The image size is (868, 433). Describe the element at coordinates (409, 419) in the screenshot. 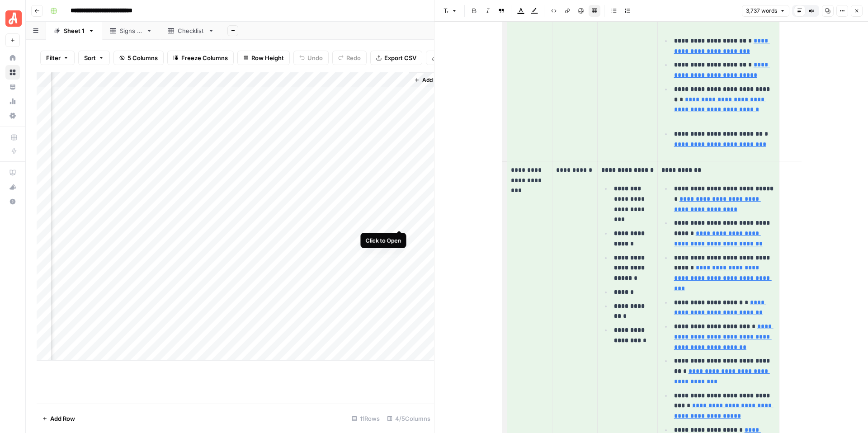

I see `div: 4/5 Columns` at that location.